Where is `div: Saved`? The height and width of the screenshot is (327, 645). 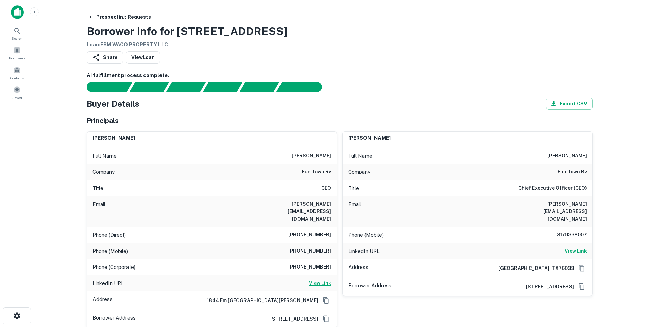
div: Saved is located at coordinates (17, 92).